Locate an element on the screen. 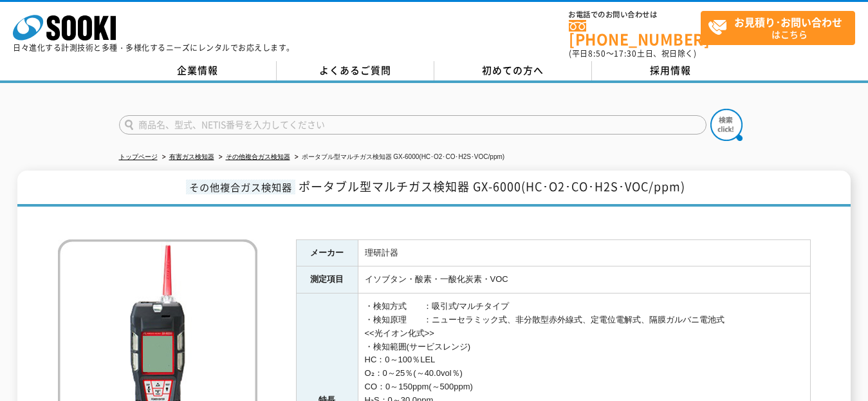 The height and width of the screenshot is (401, 868). strong: お見積り･お問い合わせ is located at coordinates (788, 22).